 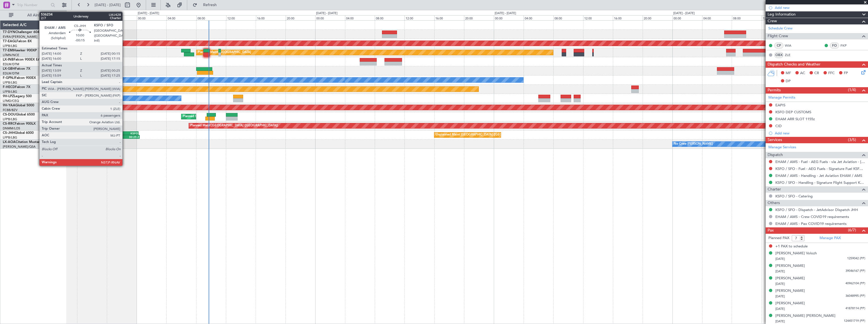 What do you see at coordinates (817, 210) in the screenshot?
I see `a: KSFO / SFO - Dispatch - JetAdvisor Dispatch JHH` at bounding box center [817, 210].